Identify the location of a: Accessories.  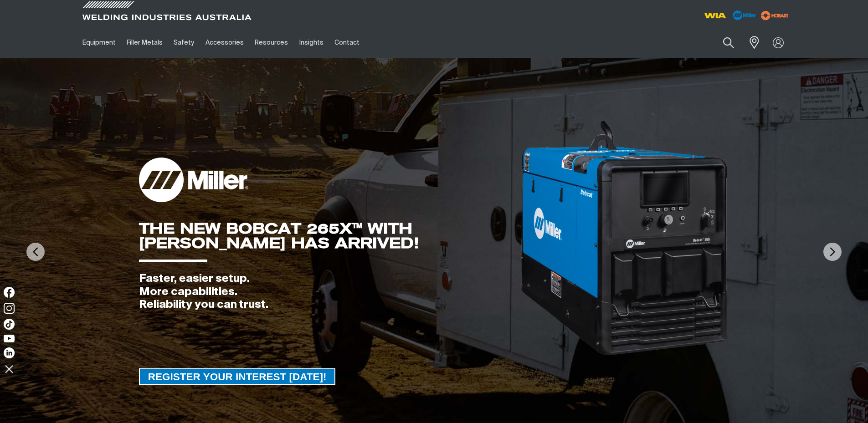
(225, 43).